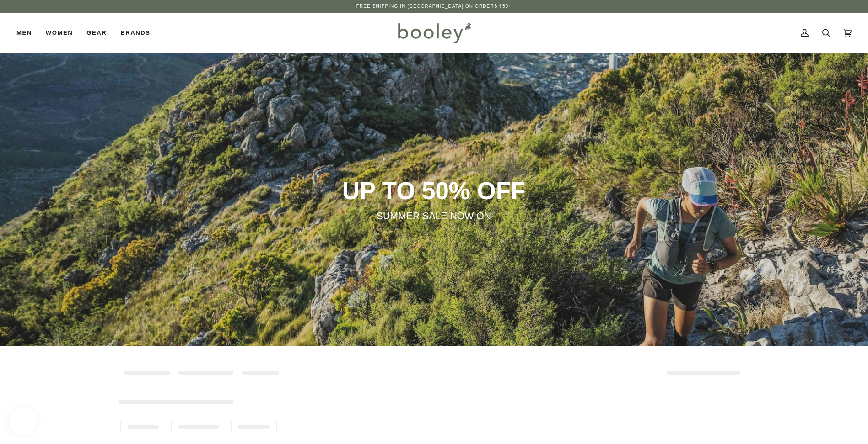  Describe the element at coordinates (96, 33) in the screenshot. I see `a: Gear` at that location.